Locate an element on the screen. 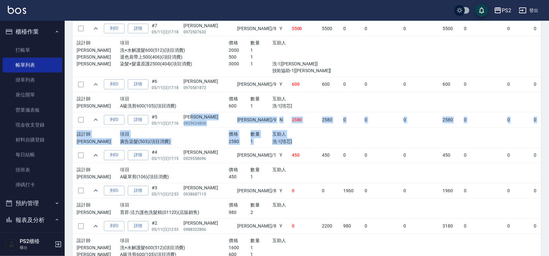  td: 600 is located at coordinates (305, 84).